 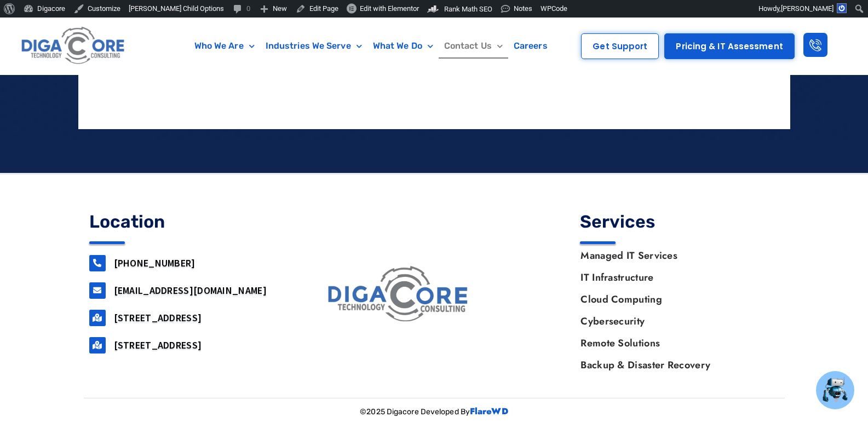 I want to click on a: FlareWD, so click(x=489, y=411).